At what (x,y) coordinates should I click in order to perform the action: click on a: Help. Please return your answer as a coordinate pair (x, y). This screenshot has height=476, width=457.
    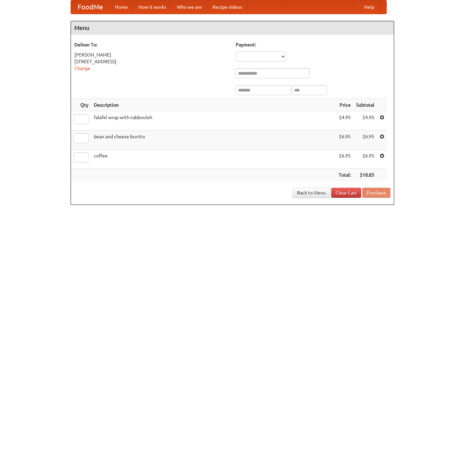
    Looking at the image, I should click on (369, 7).